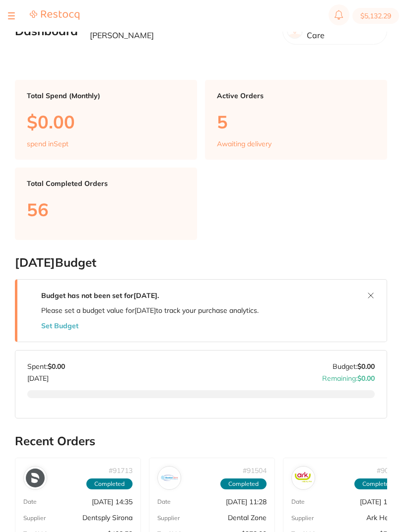 The image size is (407, 532). Describe the element at coordinates (349, 377) in the screenshot. I see `p: Remaining:` at that location.